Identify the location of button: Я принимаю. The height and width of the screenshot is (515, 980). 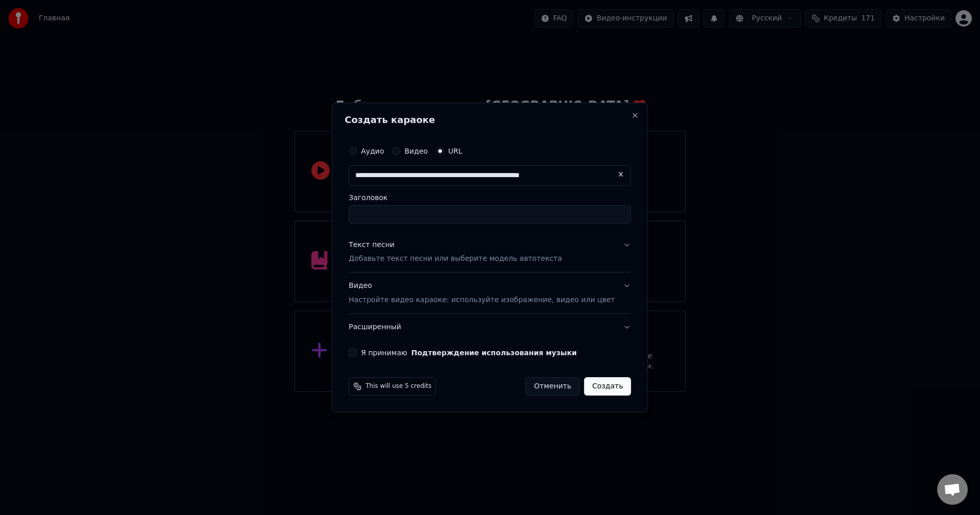
(494, 352).